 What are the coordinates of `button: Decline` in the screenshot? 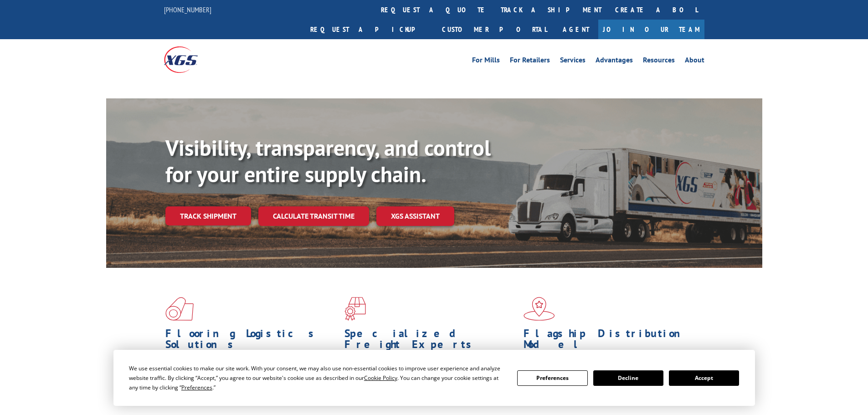 It's located at (628, 378).